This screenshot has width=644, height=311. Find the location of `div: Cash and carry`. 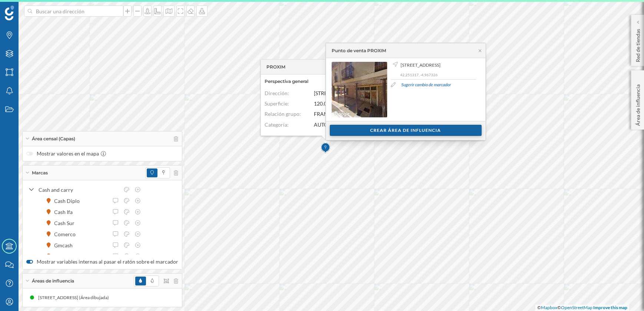

div: Cash and carry is located at coordinates (79, 189).